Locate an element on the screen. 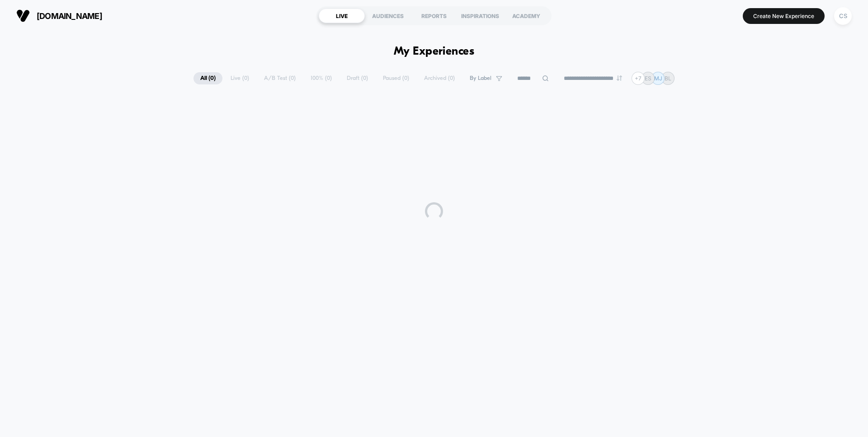  button: CS is located at coordinates (843, 16).